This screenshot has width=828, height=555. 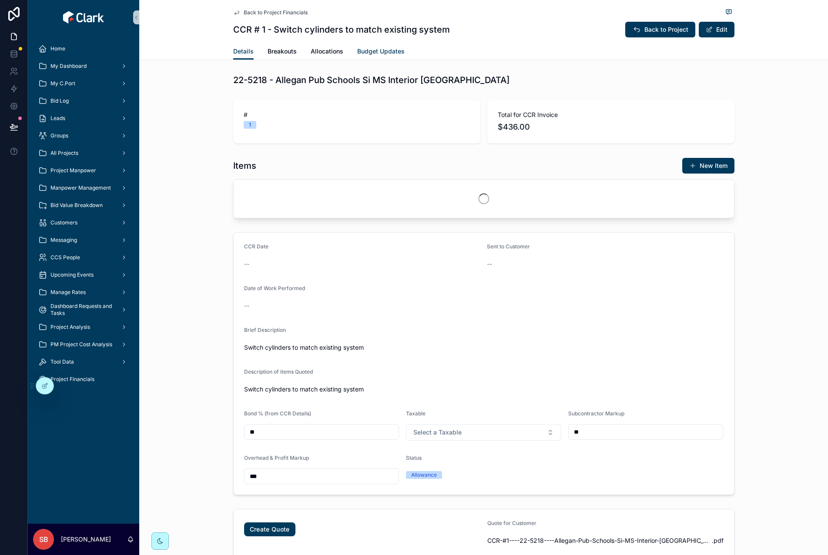 What do you see at coordinates (59, 136) in the screenshot?
I see `span: Groups` at bounding box center [59, 136].